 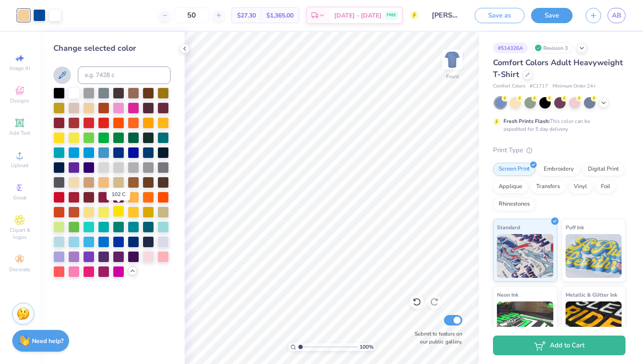 What do you see at coordinates (20, 233) in the screenshot?
I see `span: Clipart & logos` at bounding box center [20, 233].